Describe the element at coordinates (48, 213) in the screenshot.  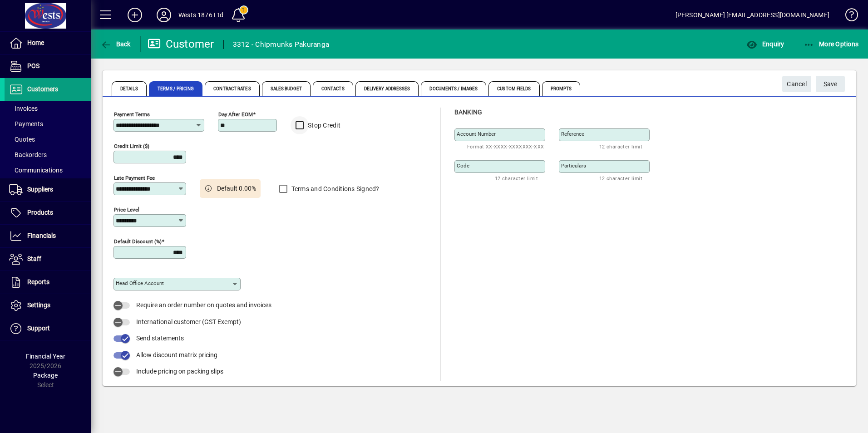
I see `a: Products` at that location.